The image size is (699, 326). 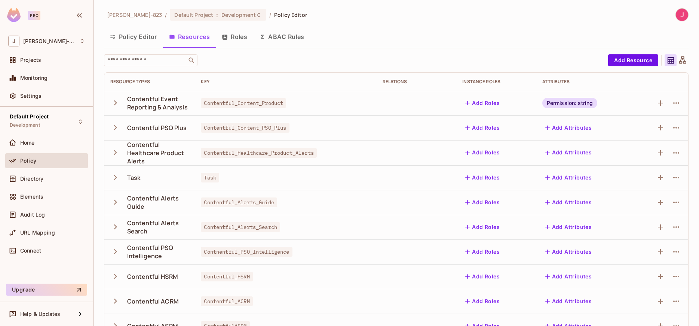 What do you see at coordinates (134, 177) in the screenshot?
I see `div: Task` at bounding box center [134, 177].